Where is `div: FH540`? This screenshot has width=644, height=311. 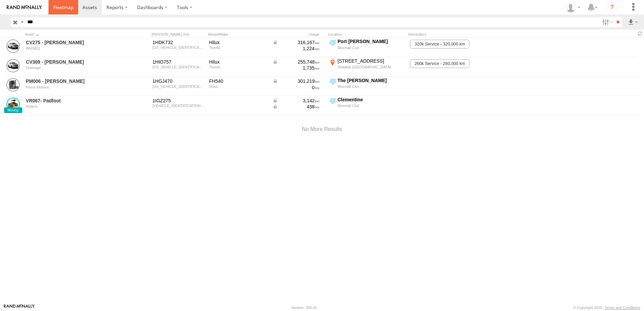 div: FH540 is located at coordinates (239, 81).